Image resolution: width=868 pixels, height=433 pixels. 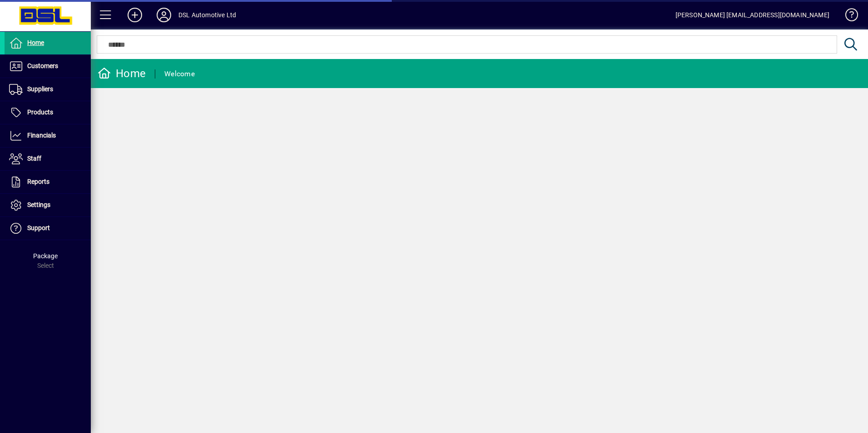 I want to click on div: Home, so click(x=121, y=74).